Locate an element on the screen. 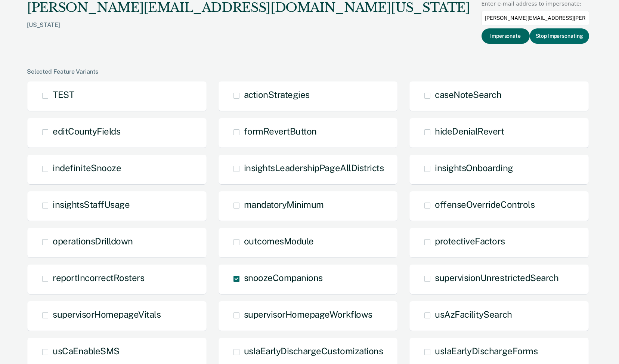  span: insightsLeadershipPageAllDistricts is located at coordinates (314, 167).